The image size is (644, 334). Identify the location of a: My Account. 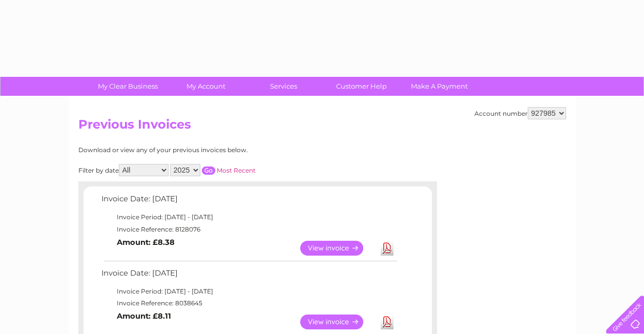
(205, 86).